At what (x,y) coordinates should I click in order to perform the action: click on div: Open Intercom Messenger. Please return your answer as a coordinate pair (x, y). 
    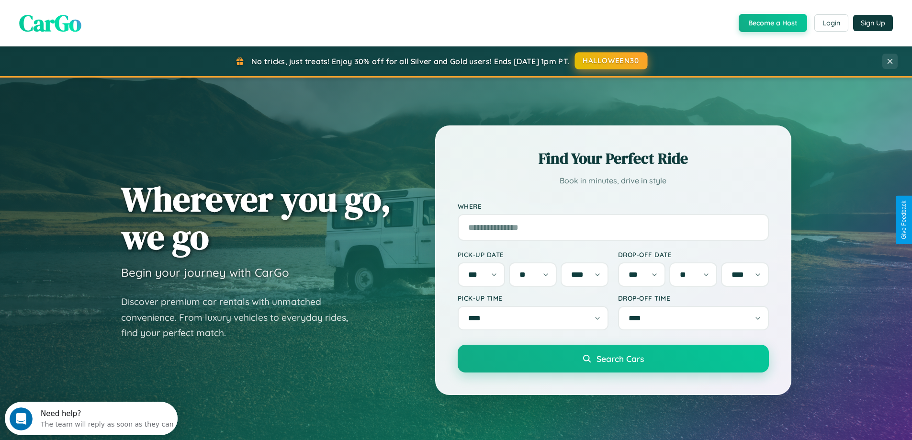
    Looking at the image, I should click on (91, 17).